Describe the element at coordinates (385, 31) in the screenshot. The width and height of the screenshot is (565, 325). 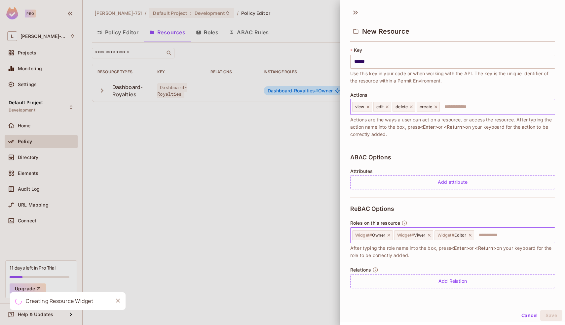
I see `span: New Resource` at that location.